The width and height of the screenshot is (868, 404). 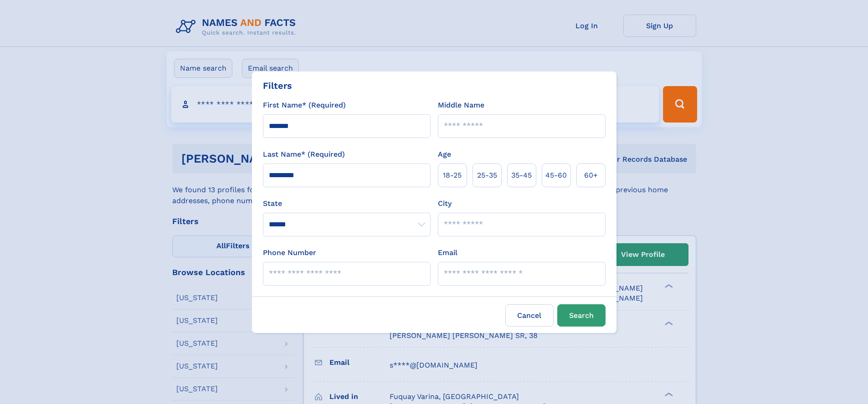 What do you see at coordinates (556, 176) in the screenshot?
I see `span: 45‑60` at bounding box center [556, 176].